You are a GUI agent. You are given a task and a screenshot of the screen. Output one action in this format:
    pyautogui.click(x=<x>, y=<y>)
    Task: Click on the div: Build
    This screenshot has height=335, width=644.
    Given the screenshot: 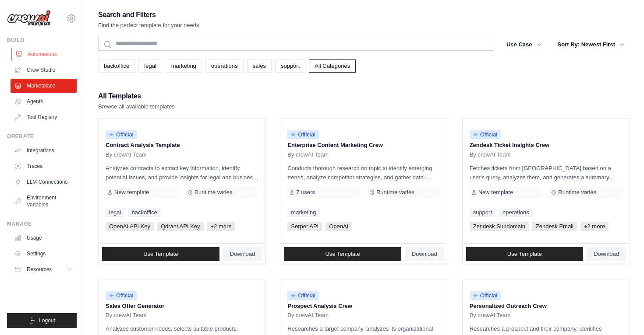 What is the action you would take?
    pyautogui.click(x=42, y=40)
    